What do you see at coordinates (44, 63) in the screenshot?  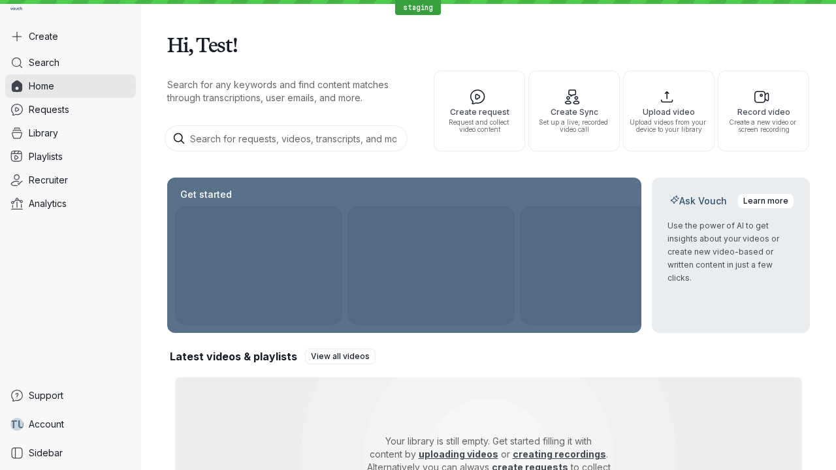 I see `span: Search` at bounding box center [44, 63].